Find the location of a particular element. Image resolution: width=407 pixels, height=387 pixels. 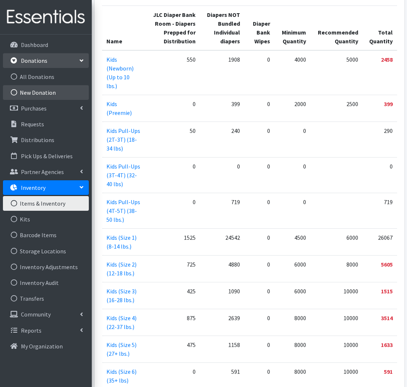

td: 1633 is located at coordinates (380, 349).